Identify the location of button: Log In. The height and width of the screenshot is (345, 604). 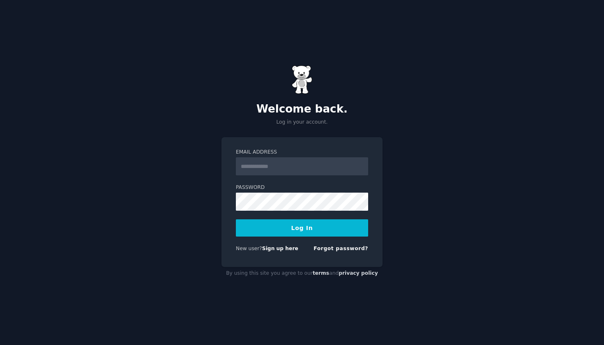
(302, 228).